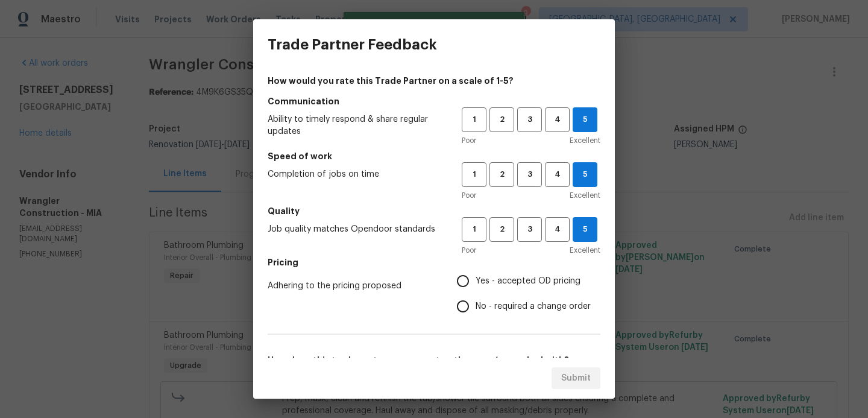 This screenshot has height=418, width=868. What do you see at coordinates (352, 286) in the screenshot?
I see `span: Adhering to the pricing proposed` at bounding box center [352, 286].